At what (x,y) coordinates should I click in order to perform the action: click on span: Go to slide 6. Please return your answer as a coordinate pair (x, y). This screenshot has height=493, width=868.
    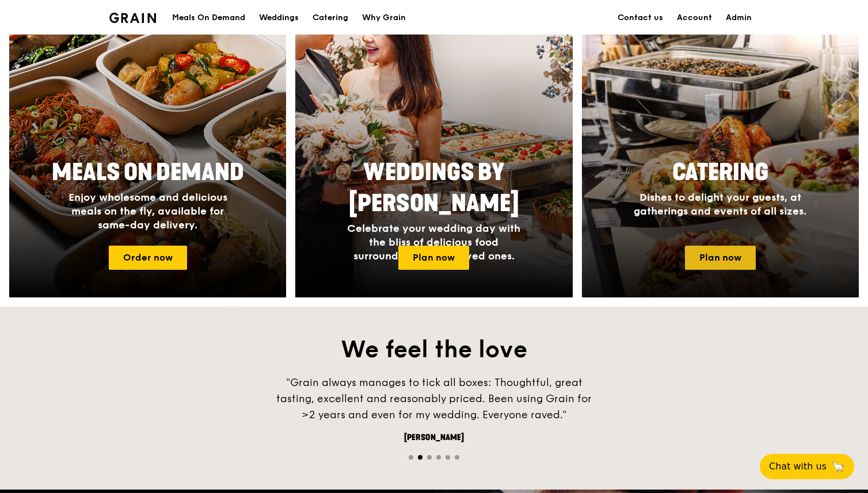
    Looking at the image, I should click on (457, 457).